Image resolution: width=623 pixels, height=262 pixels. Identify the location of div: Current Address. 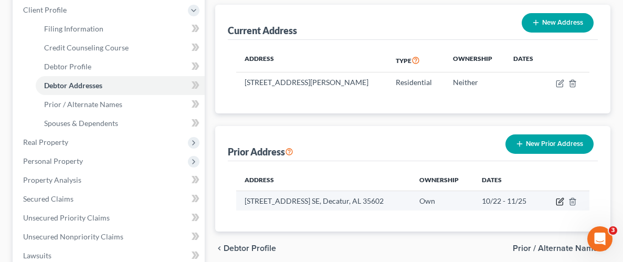
(263, 30).